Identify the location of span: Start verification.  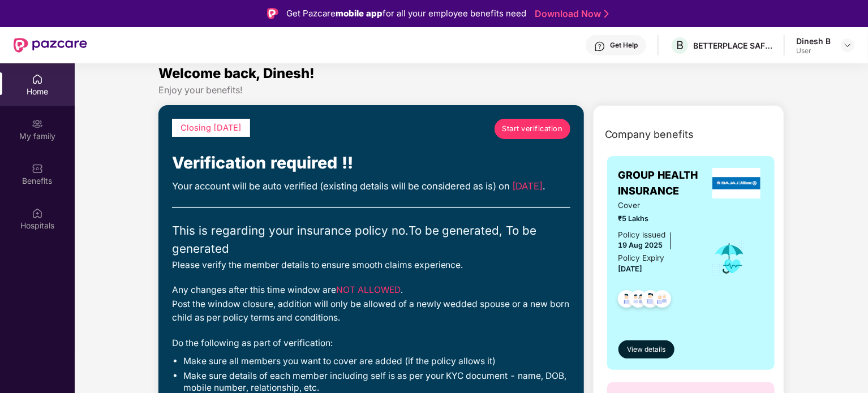
(532, 129).